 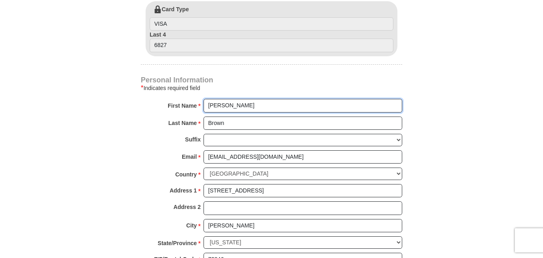 I want to click on label: Last 4, so click(x=272, y=41).